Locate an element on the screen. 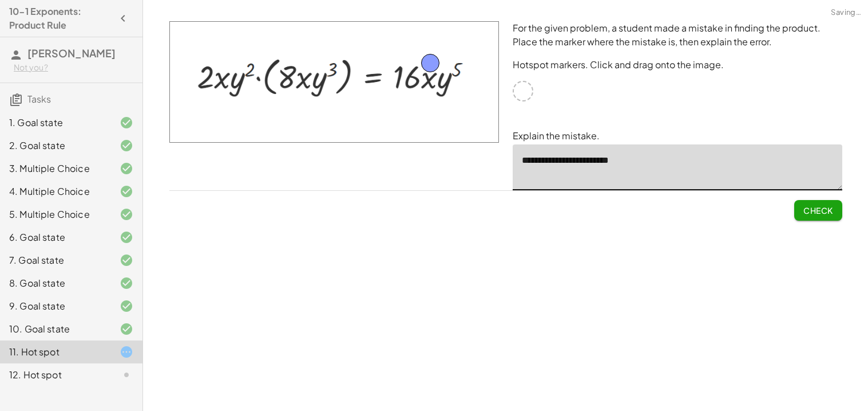 The height and width of the screenshot is (411, 868). div: 4. Multiple Choice is located at coordinates (55, 191).